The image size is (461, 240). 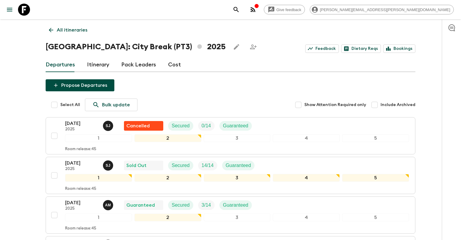 What do you see at coordinates (322, 49) in the screenshot?
I see `a: Feedback` at bounding box center [322, 49].